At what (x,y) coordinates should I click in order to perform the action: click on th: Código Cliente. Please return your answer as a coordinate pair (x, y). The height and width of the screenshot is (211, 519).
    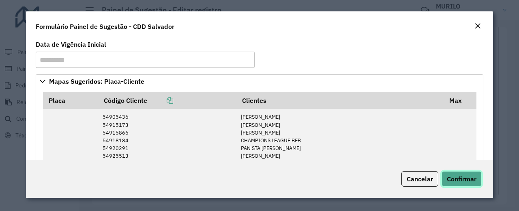
    Looking at the image, I should click on (168, 100).